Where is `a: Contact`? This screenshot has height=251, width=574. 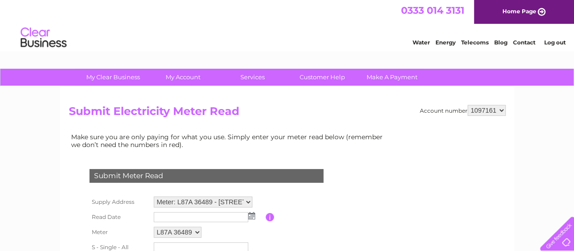
a: Contact is located at coordinates (524, 42).